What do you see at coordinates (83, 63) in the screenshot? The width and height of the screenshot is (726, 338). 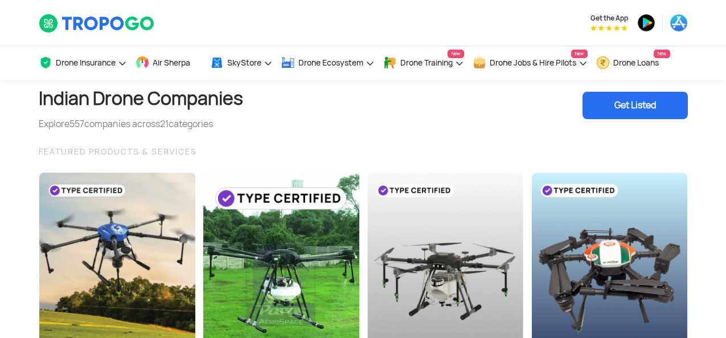 I see `a: Drone Insurance` at bounding box center [83, 63].